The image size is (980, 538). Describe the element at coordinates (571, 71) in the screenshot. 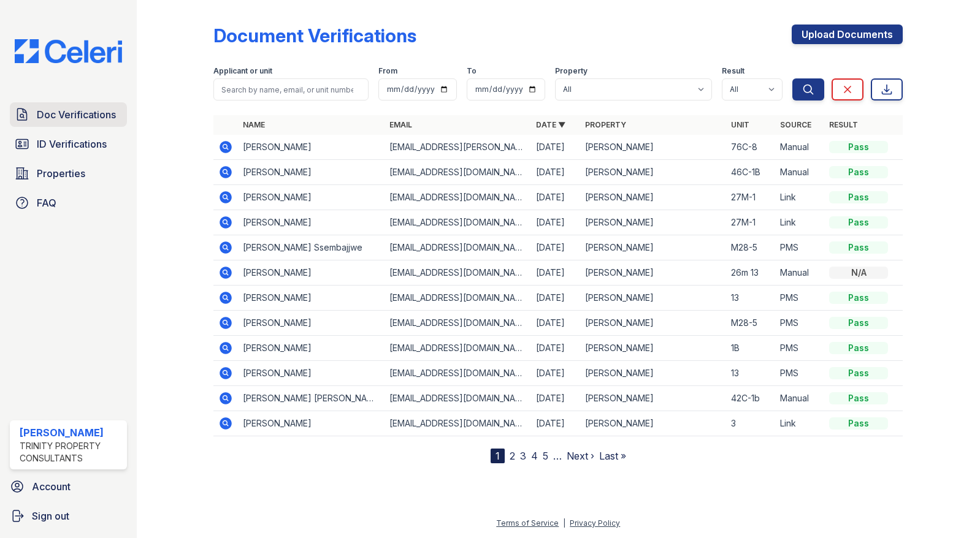

I see `label: Property` at that location.